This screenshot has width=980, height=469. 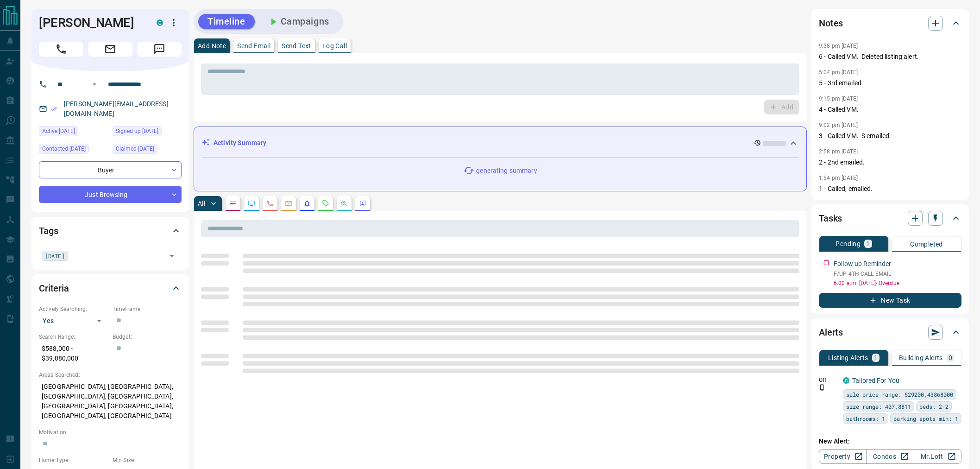 I want to click on p: Pending, so click(x=848, y=244).